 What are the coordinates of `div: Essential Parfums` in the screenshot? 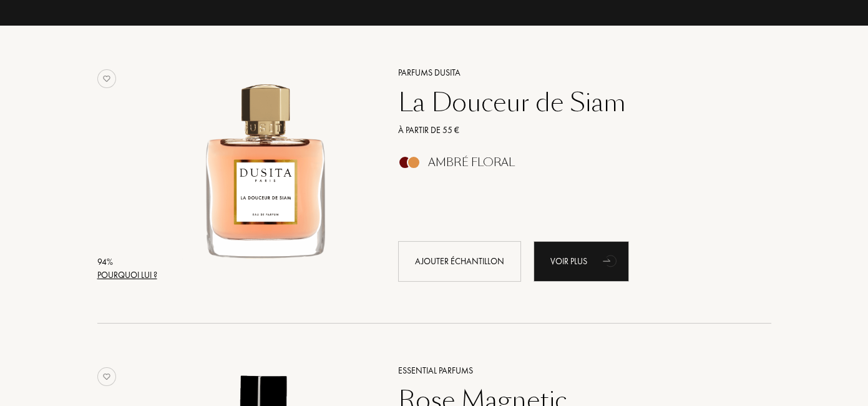 It's located at (570, 370).